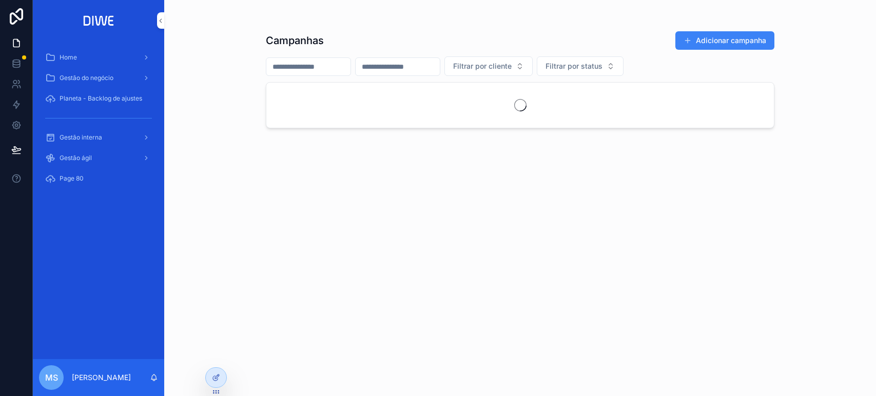 The height and width of the screenshot is (396, 876). I want to click on a: Gestão do negócio, so click(99, 78).